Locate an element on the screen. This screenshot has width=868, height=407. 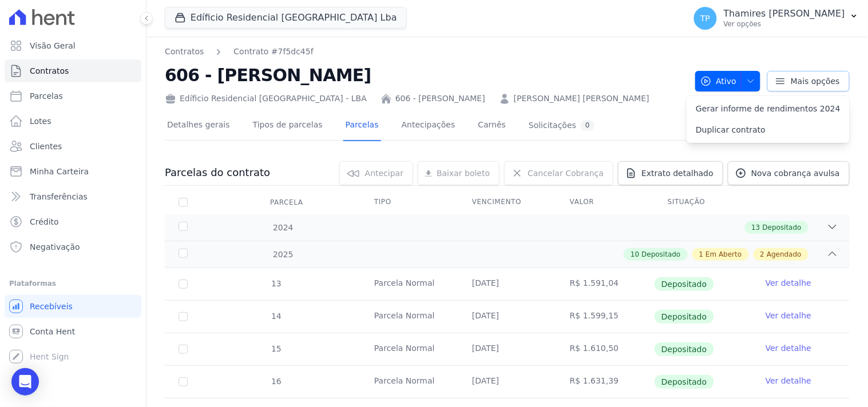
span: 14 is located at coordinates (276, 316).